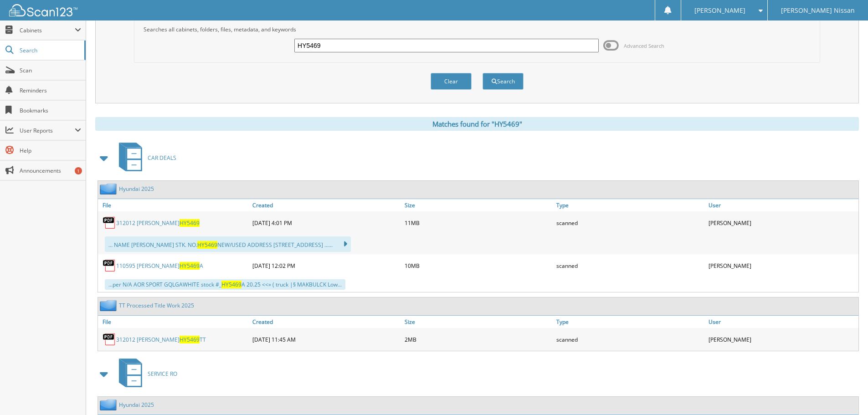  Describe the element at coordinates (478, 266) in the screenshot. I see `div: 10MB` at that location.